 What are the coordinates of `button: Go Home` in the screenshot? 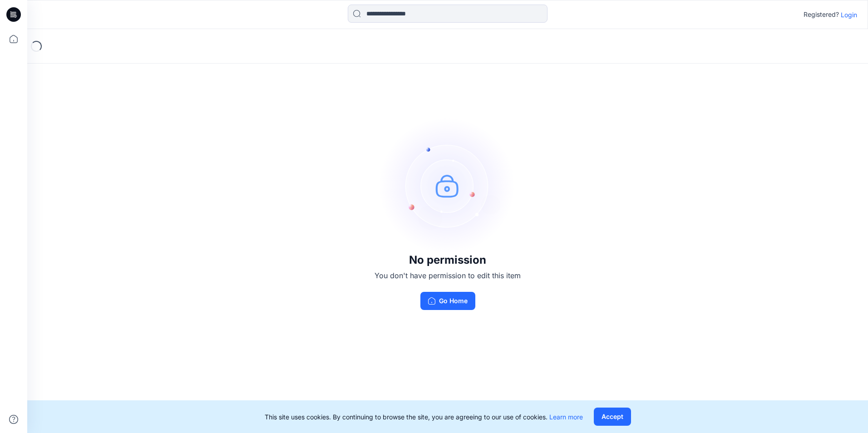 It's located at (447, 301).